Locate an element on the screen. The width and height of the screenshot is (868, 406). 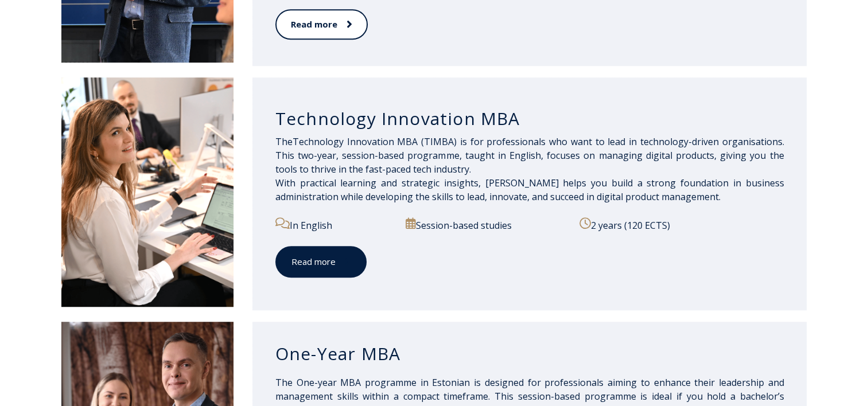
img: DSC_2558 is located at coordinates (148, 192).